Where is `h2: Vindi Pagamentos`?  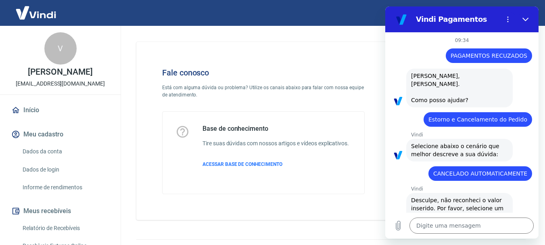 h2: Vindi Pagamentos is located at coordinates (71, 13).